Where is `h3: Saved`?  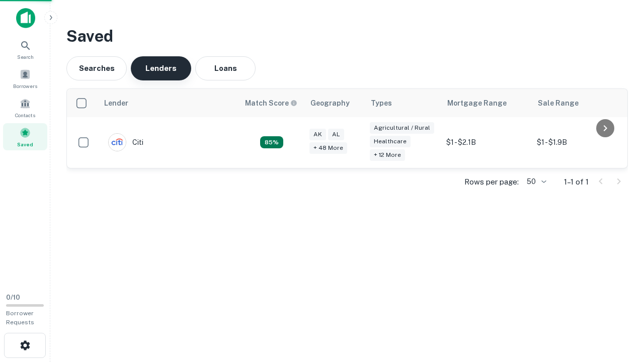 h3: Saved is located at coordinates (347, 36).